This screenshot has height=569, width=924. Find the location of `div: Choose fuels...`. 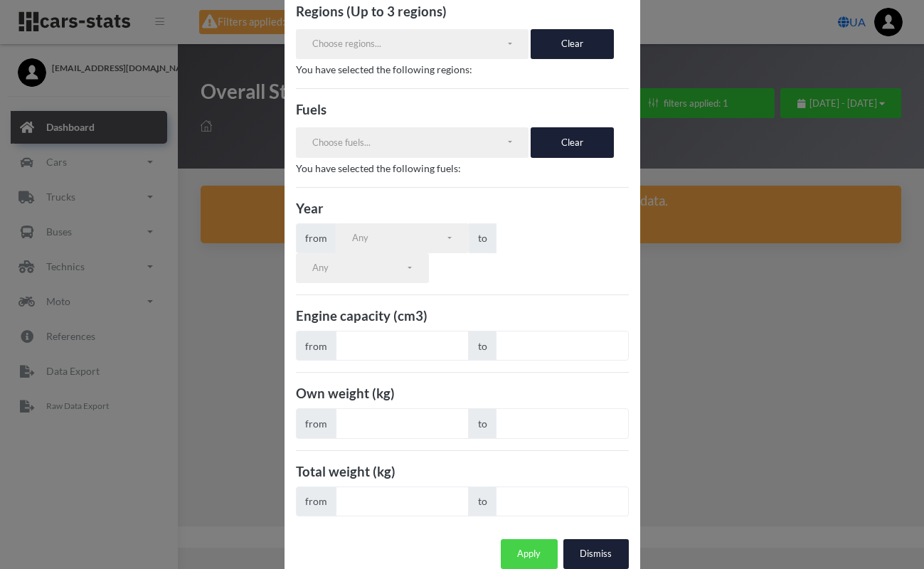

div: Choose fuels... is located at coordinates (409, 143).